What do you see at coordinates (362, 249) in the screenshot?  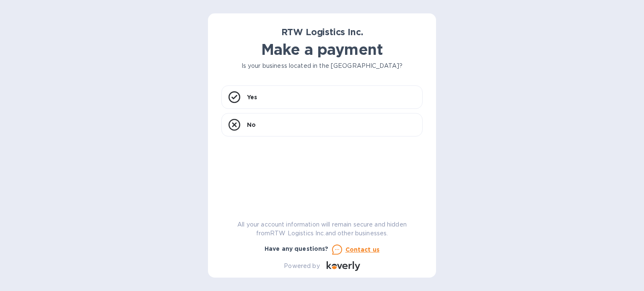 I see `u: Contact us` at bounding box center [362, 249].